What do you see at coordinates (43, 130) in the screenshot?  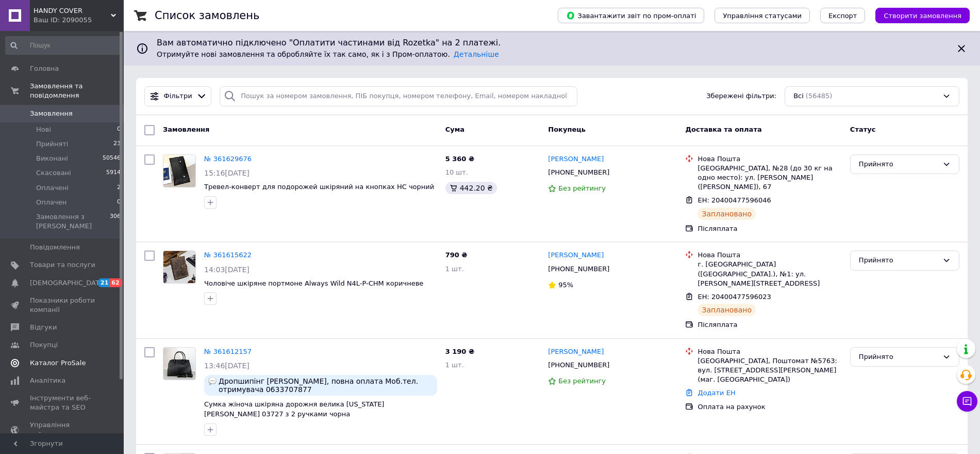 I see `span: Нові` at bounding box center [43, 130].